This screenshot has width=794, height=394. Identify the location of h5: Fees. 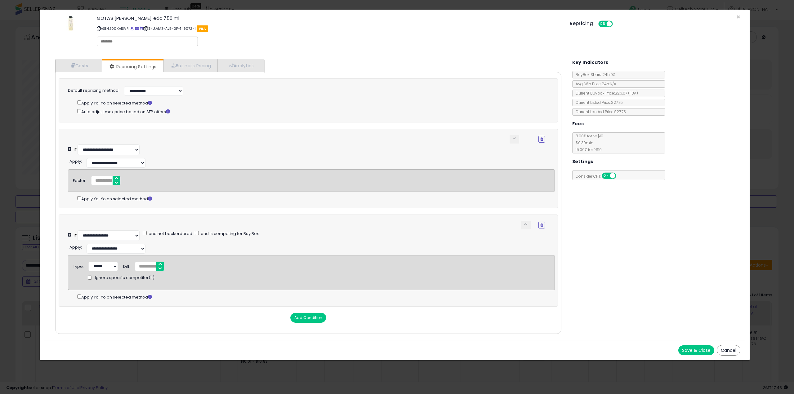
(578, 124).